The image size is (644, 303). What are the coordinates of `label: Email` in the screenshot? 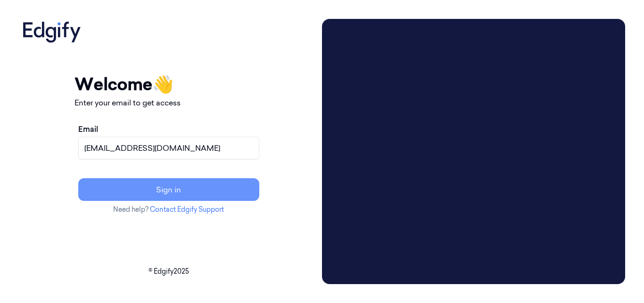 It's located at (88, 129).